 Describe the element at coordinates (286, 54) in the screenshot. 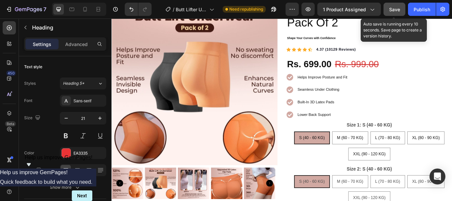

I see `div: Rs. 999.00` at that location.